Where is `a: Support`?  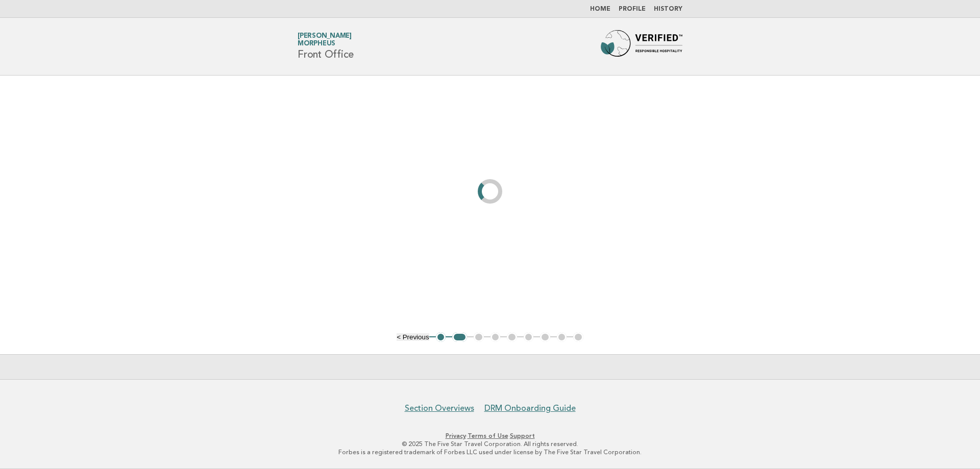
a: Support is located at coordinates (522, 436).